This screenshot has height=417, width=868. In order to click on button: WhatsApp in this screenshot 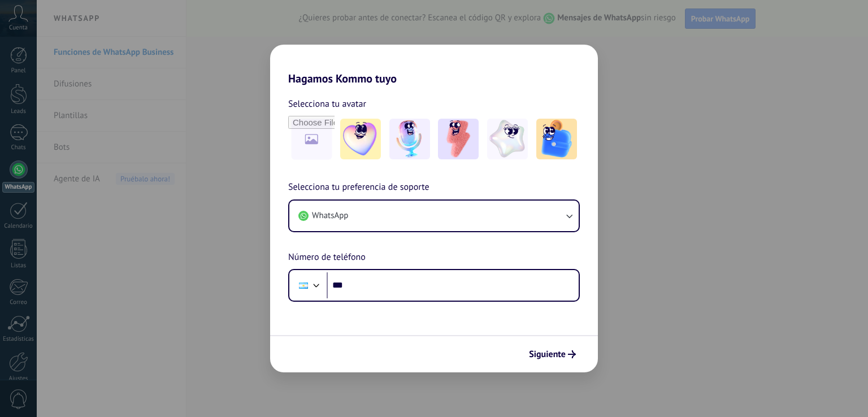, I will do `click(434, 216)`.